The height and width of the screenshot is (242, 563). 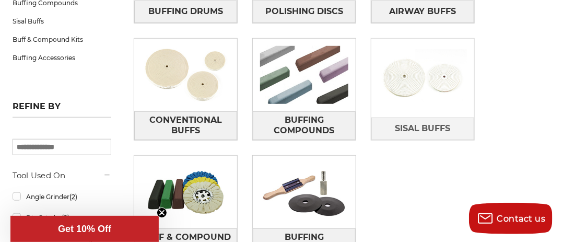 What do you see at coordinates (304, 75) in the screenshot?
I see `img: Buffing Compounds` at bounding box center [304, 75].